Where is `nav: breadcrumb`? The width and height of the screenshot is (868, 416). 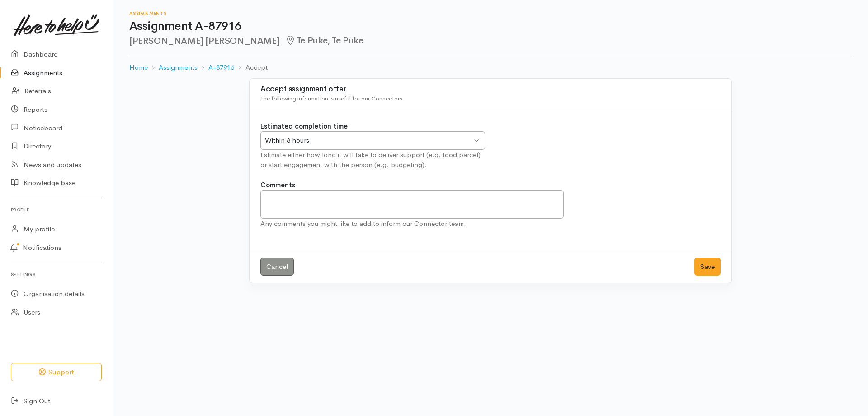 nav: breadcrumb is located at coordinates (491, 67).